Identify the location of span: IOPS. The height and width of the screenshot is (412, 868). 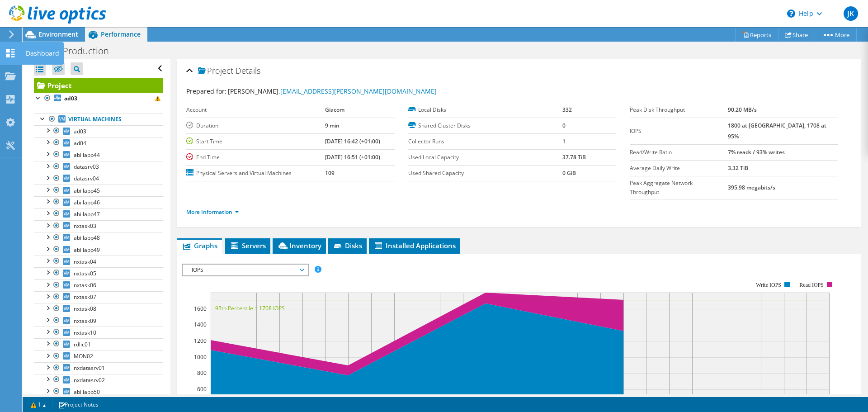
(245, 270).